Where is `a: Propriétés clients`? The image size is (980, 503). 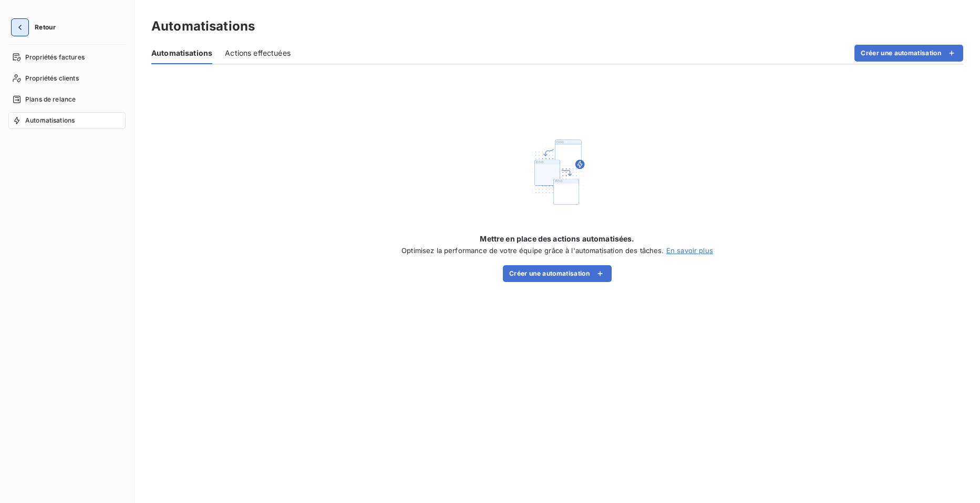
a: Propriétés clients is located at coordinates (67, 78).